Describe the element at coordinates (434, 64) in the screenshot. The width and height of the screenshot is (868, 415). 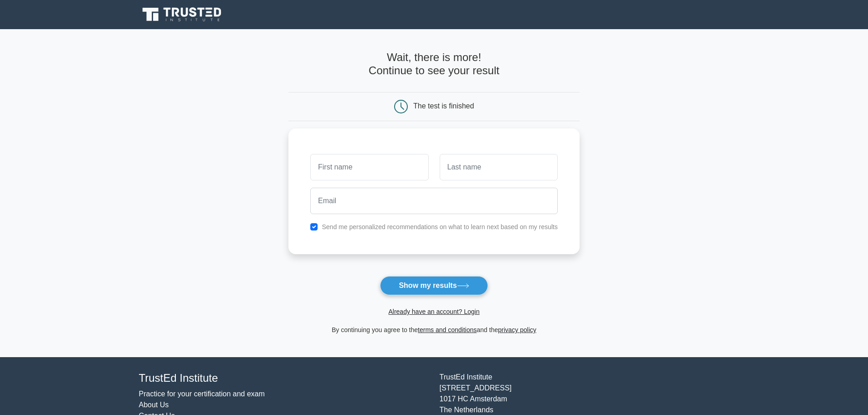
I see `h4: Wait, there is more! Continue to see your result` at that location.